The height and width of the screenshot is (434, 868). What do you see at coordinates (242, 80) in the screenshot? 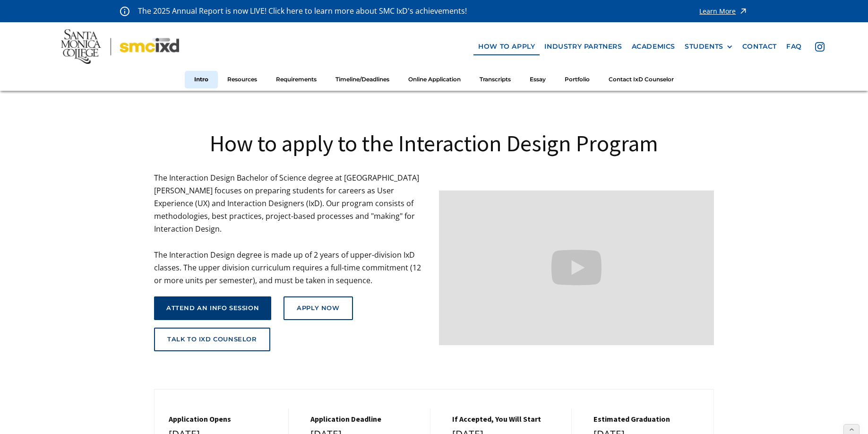
I see `a: Resources` at bounding box center [242, 80].